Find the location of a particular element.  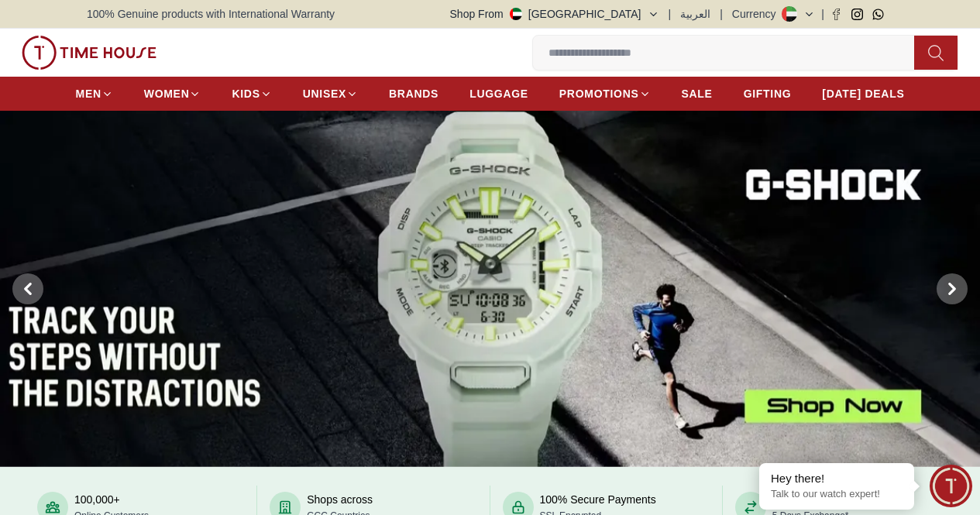

a: SALE is located at coordinates (698, 94).